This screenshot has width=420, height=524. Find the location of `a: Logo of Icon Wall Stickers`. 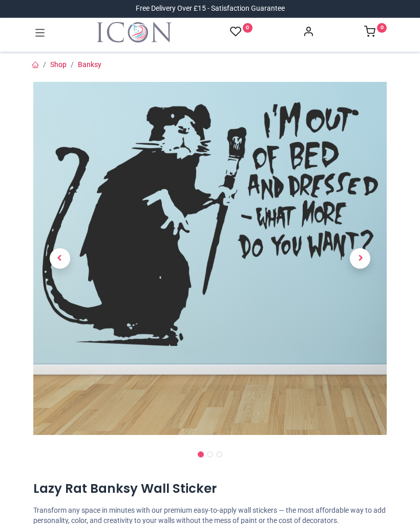

a: Logo of Icon Wall Stickers is located at coordinates (134, 32).